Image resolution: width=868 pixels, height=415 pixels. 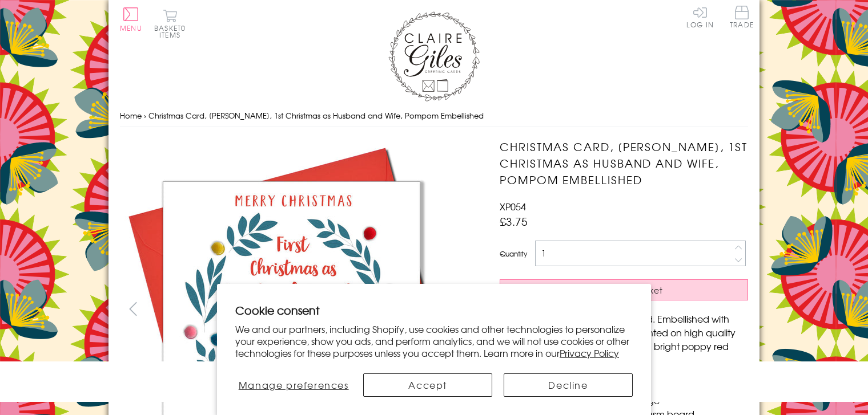 What do you see at coordinates (131, 28) in the screenshot?
I see `span: Menu` at bounding box center [131, 28].